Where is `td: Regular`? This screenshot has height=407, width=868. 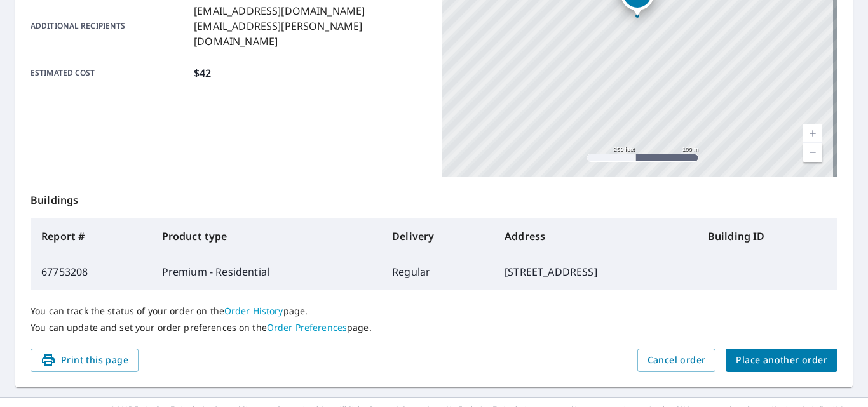 td: Regular is located at coordinates (438, 272).